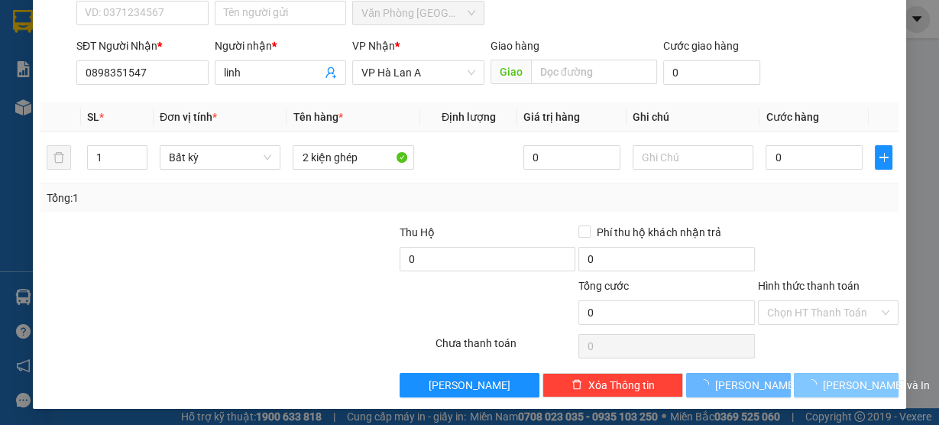 This screenshot has width=939, height=425. What do you see at coordinates (220, 157) in the screenshot?
I see `span: Bất kỳ` at bounding box center [220, 157].